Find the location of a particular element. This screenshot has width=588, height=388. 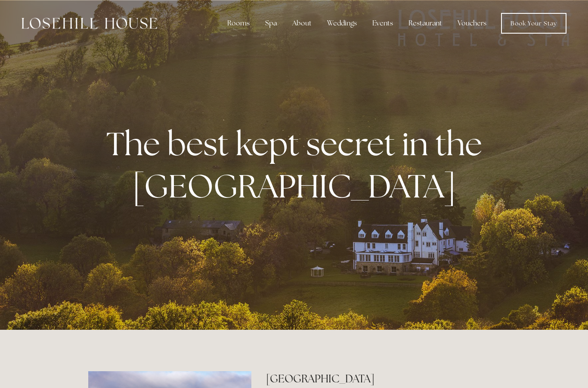

div: Restaurant is located at coordinates (425, 23).